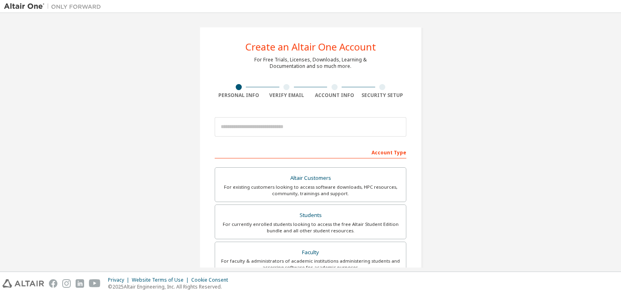  Describe the element at coordinates (161, 280) in the screenshot. I see `div: Website Terms of Use` at that location.